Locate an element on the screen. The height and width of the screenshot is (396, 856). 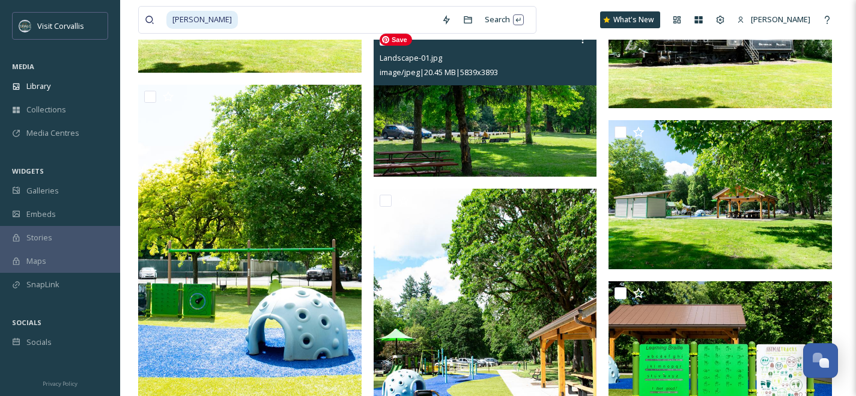
span: SOCIALS is located at coordinates (26, 322).